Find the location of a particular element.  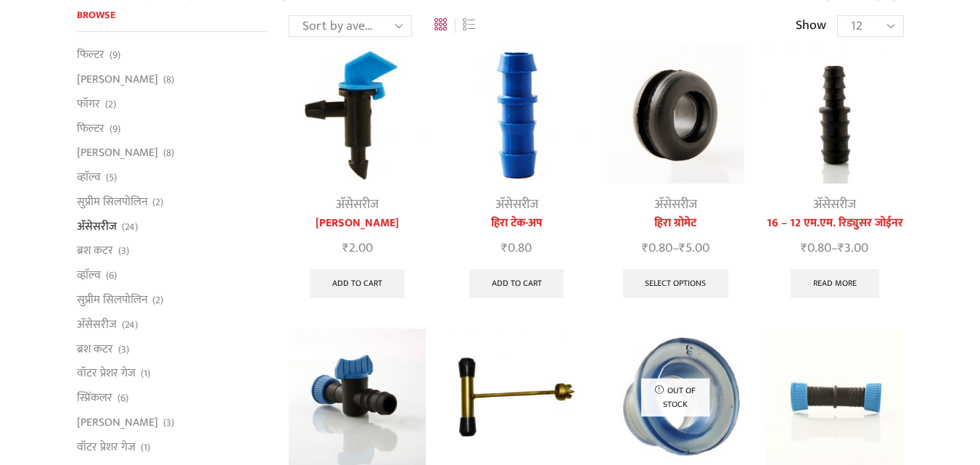

bdi: 2.00 is located at coordinates (358, 248).